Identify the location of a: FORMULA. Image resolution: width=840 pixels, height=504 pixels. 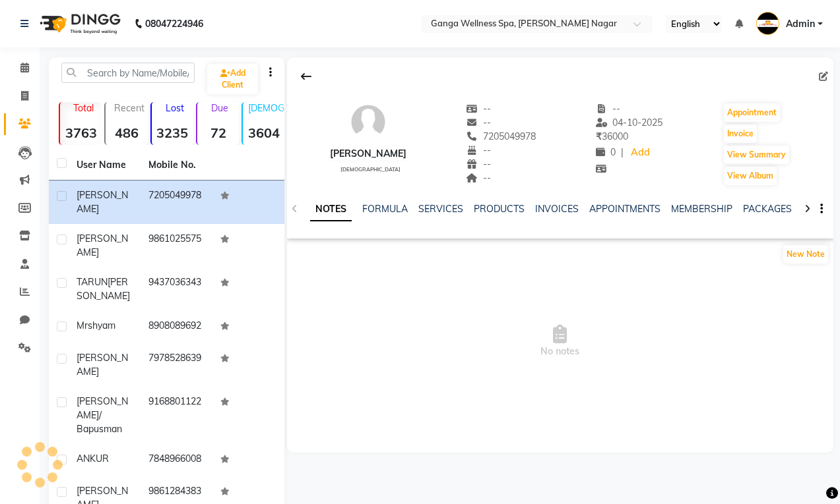
(385, 209).